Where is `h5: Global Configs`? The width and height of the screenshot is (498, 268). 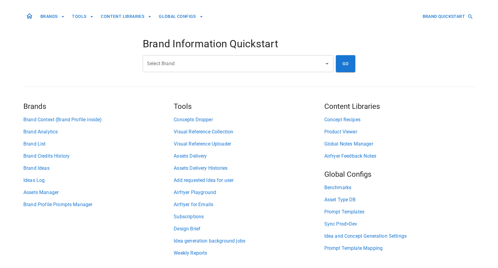
h5: Global Configs is located at coordinates (399, 175).